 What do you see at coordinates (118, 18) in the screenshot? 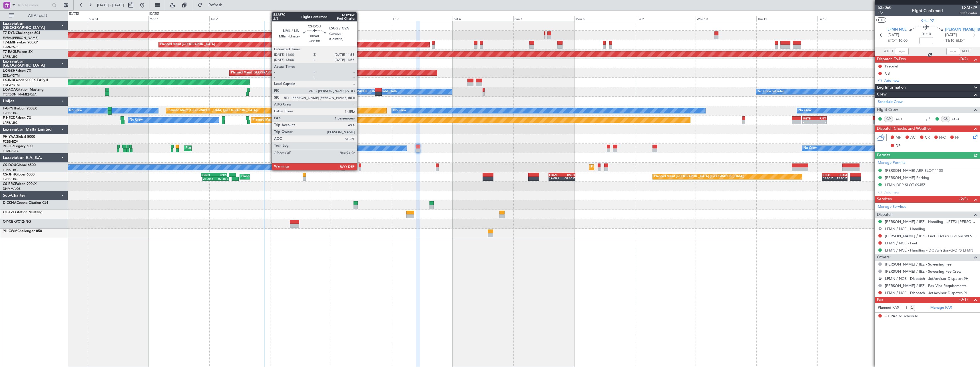
I see `div: Sun 31` at bounding box center [118, 18].